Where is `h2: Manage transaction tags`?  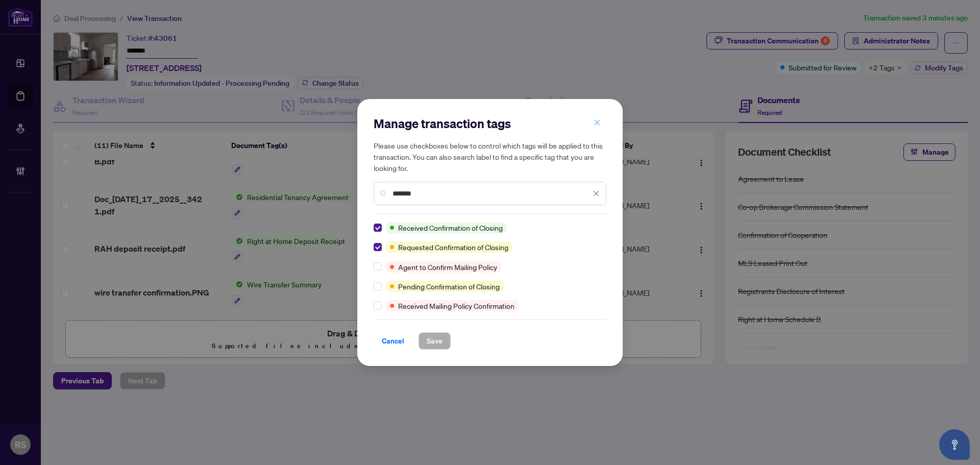 h2: Manage transaction tags is located at coordinates (490, 124).